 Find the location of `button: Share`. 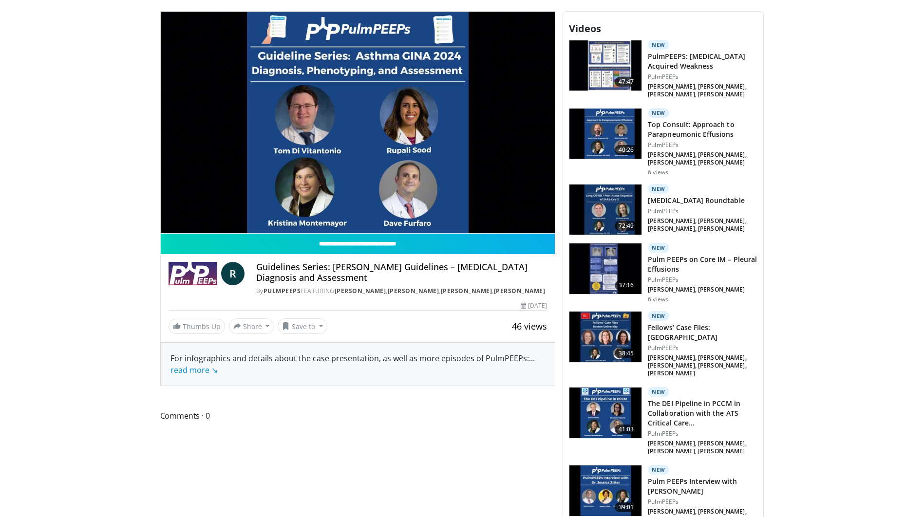

button: Share is located at coordinates (251, 326).